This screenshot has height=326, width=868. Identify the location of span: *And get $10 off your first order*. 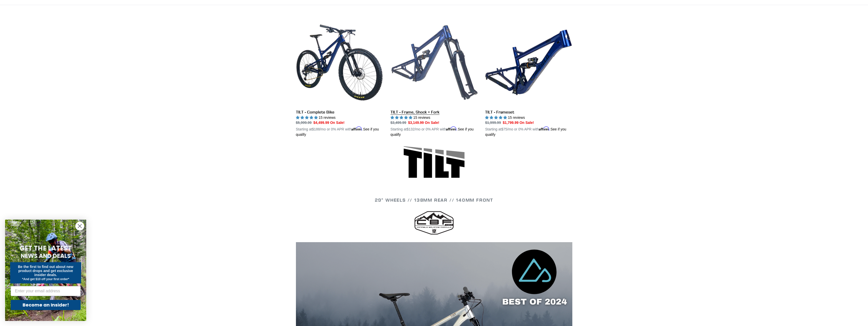
(45, 279).